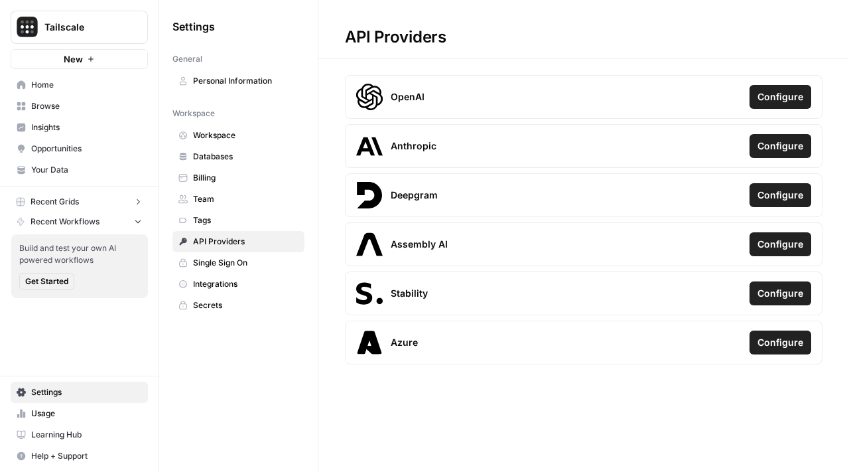  What do you see at coordinates (27, 27) in the screenshot?
I see `img: Tailscale Logo` at bounding box center [27, 27].